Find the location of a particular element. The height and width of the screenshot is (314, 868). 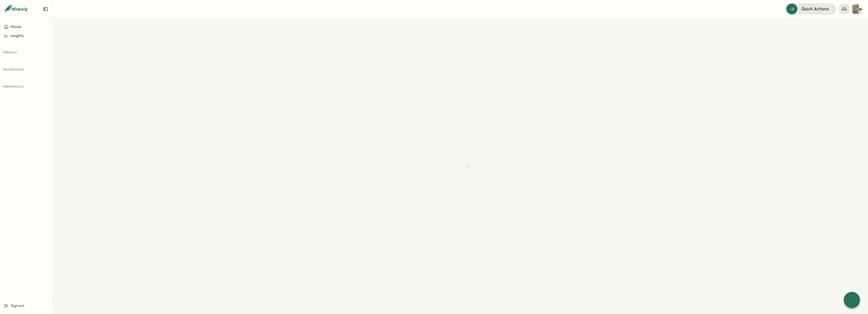

button: Varghese is located at coordinates (857, 9).